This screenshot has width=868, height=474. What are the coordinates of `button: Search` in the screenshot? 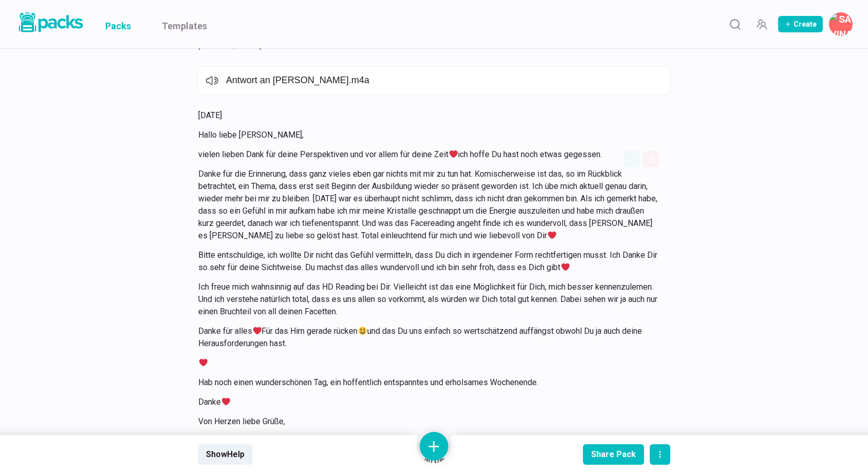 It's located at (735, 24).